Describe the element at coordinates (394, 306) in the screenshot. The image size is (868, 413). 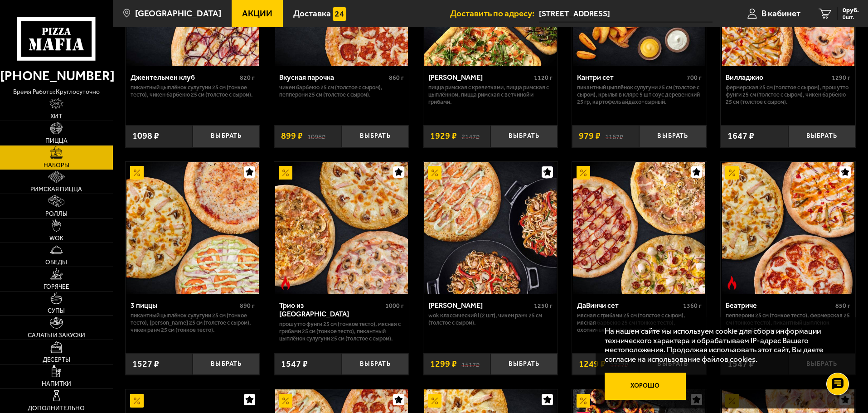
I see `span: 1000 г` at that location.